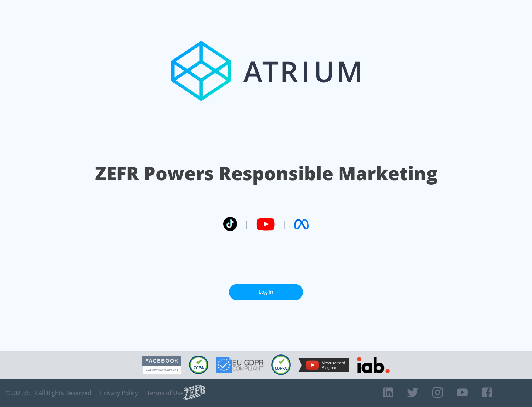  What do you see at coordinates (266, 173) in the screenshot?
I see `h1: ZEFR Powers Responsible Marketing` at bounding box center [266, 173].